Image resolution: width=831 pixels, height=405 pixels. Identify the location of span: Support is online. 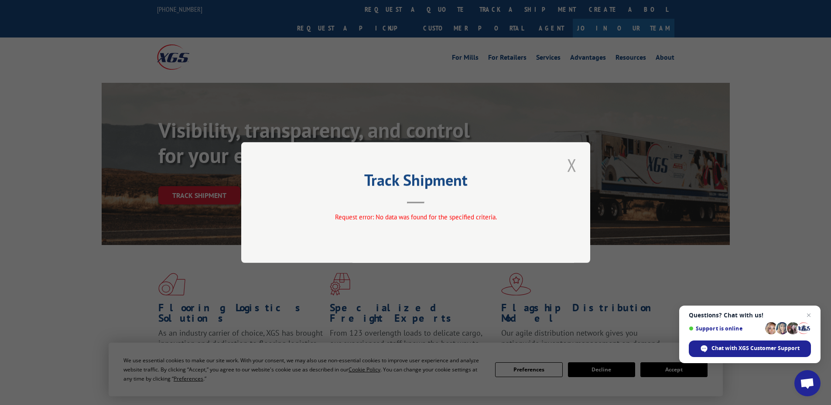
(725, 328).